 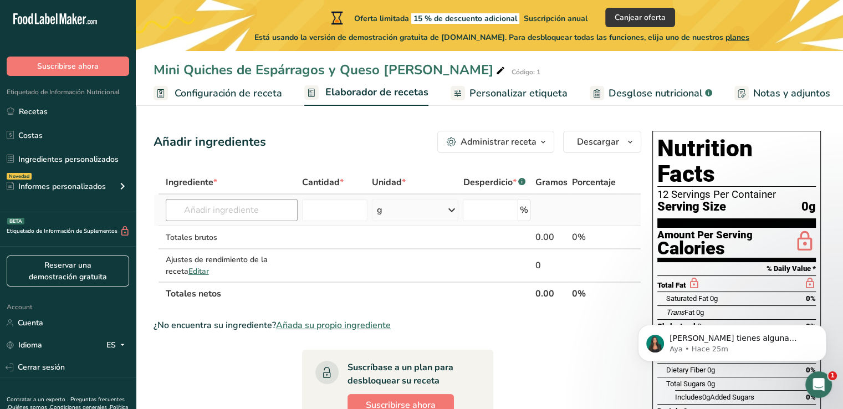 What do you see at coordinates (518, 93) in the screenshot?
I see `span: Personalizar etiqueta` at bounding box center [518, 93].